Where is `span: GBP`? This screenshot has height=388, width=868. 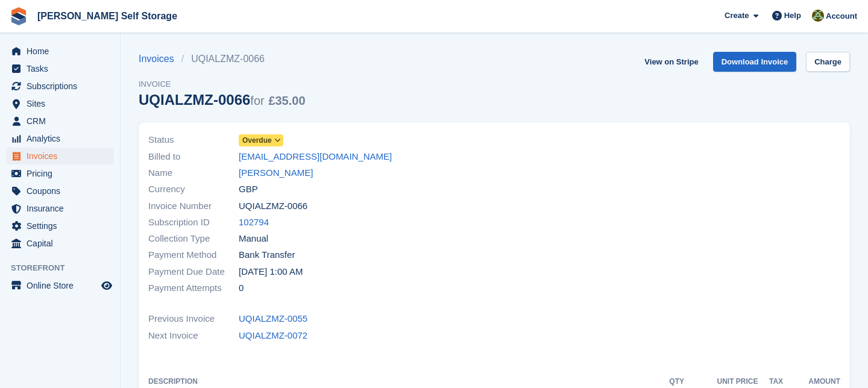
span: GBP is located at coordinates (248, 189).